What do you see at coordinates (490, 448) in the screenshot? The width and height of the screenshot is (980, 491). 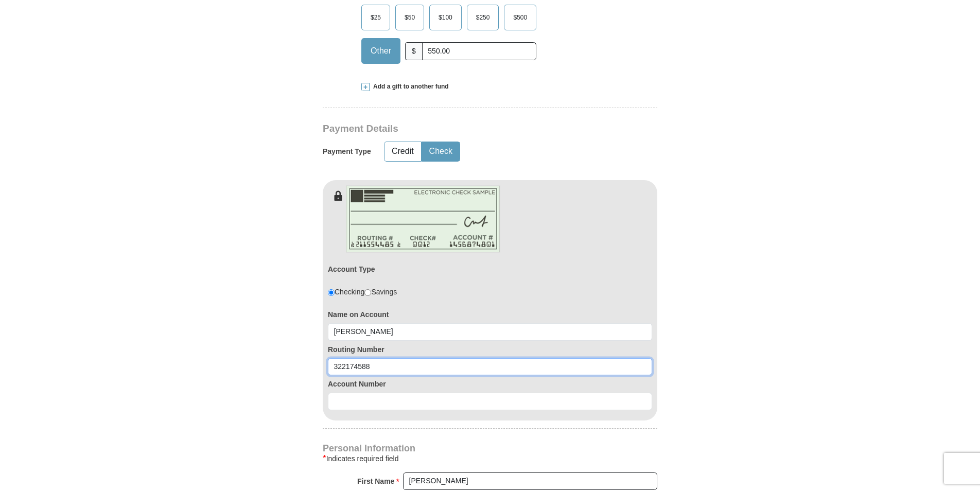 I see `h4: Personal Information` at bounding box center [490, 448].